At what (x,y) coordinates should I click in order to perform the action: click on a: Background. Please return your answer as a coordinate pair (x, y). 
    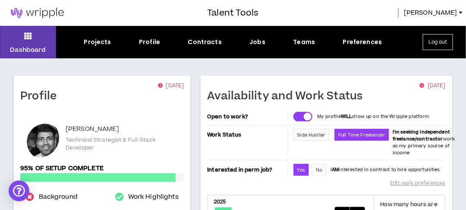
    Looking at the image, I should click on (58, 197).